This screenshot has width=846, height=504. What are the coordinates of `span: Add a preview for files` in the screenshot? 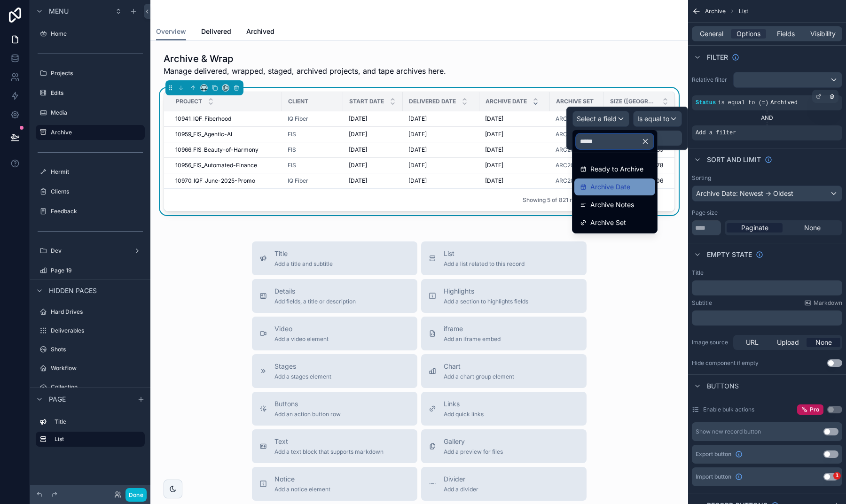 It's located at (473, 452).